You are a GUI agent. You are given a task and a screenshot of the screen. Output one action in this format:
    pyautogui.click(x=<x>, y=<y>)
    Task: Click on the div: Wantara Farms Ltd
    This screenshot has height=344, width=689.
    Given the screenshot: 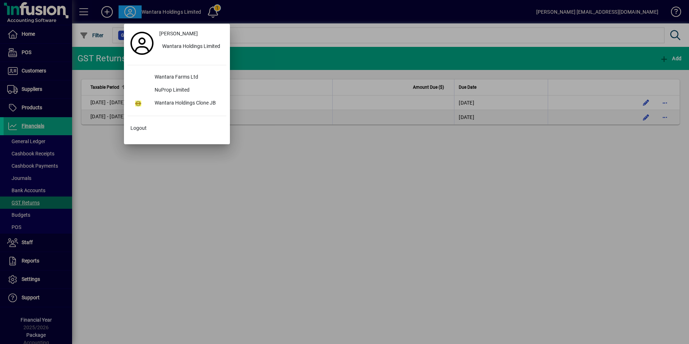 What is the action you would take?
    pyautogui.click(x=187, y=77)
    